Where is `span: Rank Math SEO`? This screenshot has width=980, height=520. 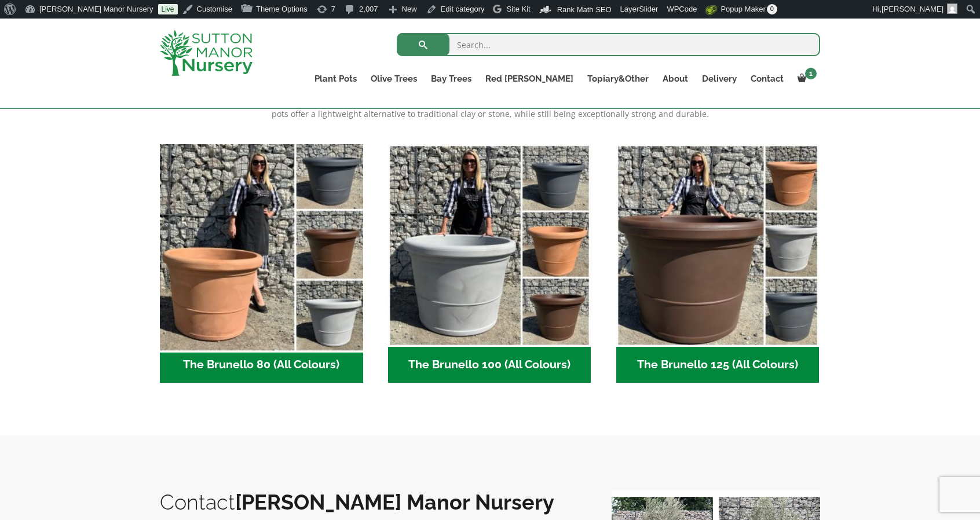
span: Rank Math SEO is located at coordinates (584, 9).